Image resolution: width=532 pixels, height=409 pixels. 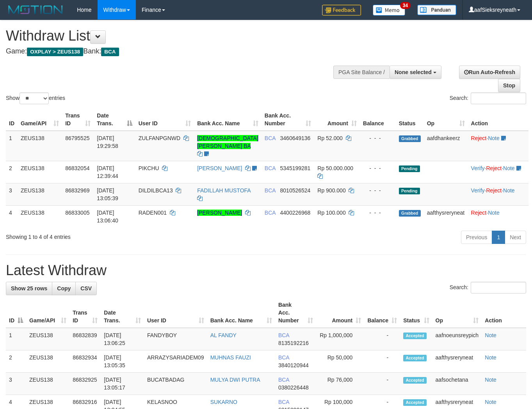 I want to click on td: FANDYBOY, so click(x=176, y=339).